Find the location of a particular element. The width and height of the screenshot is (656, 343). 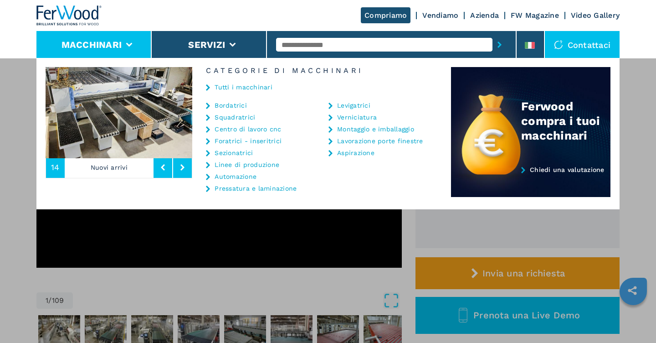

button: submit-button is located at coordinates (499, 45).